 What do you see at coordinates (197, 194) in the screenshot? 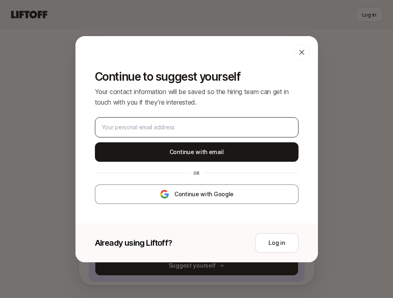
I see `button: Continue with Google` at bounding box center [197, 194].